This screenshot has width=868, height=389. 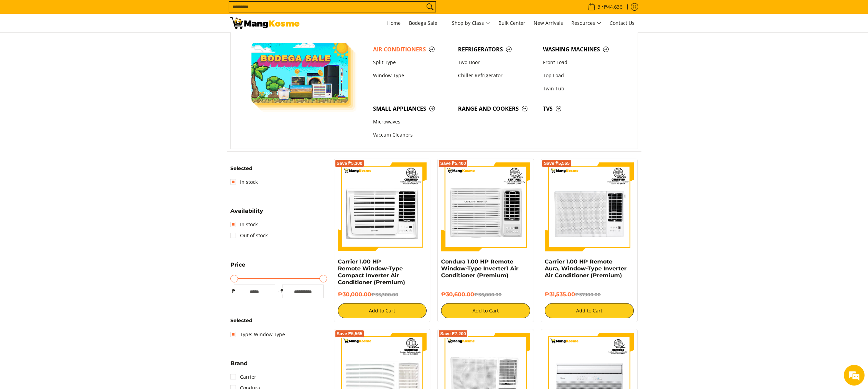 What do you see at coordinates (249, 235) in the screenshot?
I see `a: Out of stock` at bounding box center [249, 235].